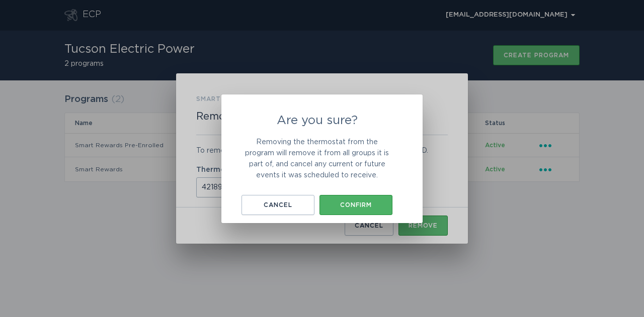 The width and height of the screenshot is (644, 317). I want to click on div: Cancel, so click(278, 205).